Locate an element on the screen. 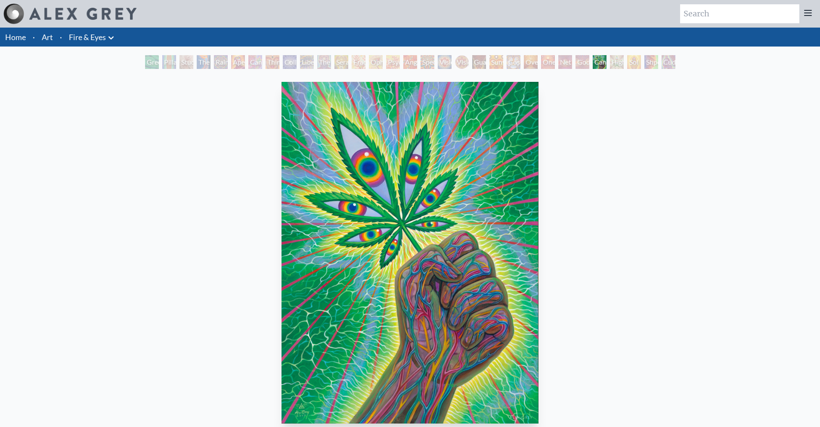  div: Spectral Lotus is located at coordinates (428, 62).